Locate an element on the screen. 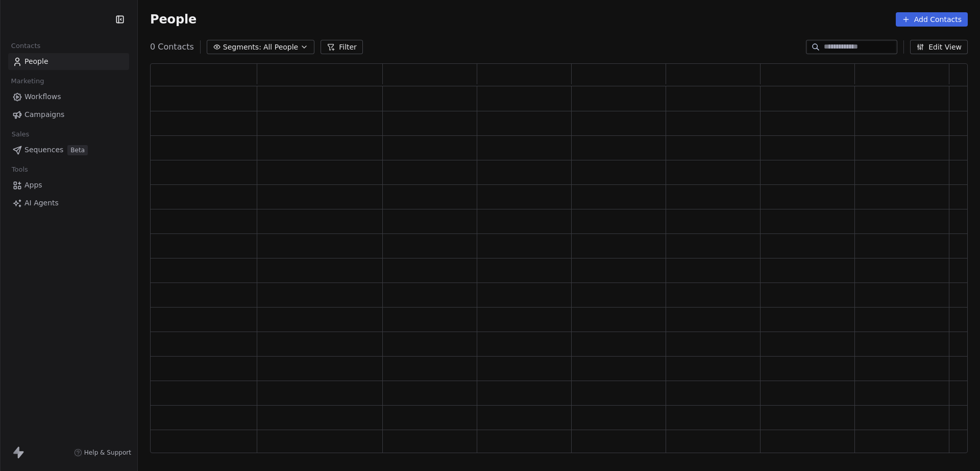 This screenshot has width=980, height=471. span: Sales is located at coordinates (20, 134).